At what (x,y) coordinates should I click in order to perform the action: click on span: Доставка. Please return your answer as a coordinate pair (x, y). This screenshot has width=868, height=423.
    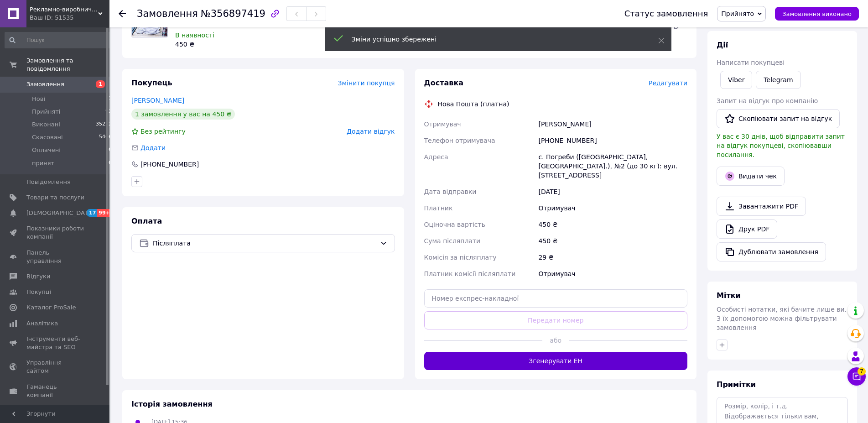
    Looking at the image, I should click on (444, 83).